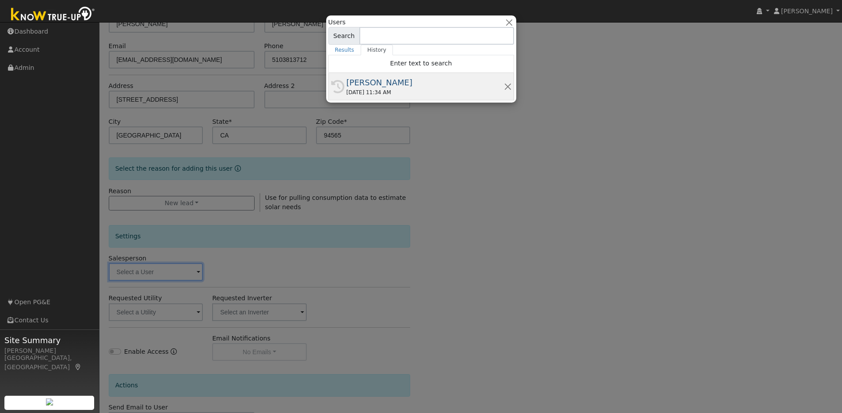  I want to click on span: Search, so click(344, 36).